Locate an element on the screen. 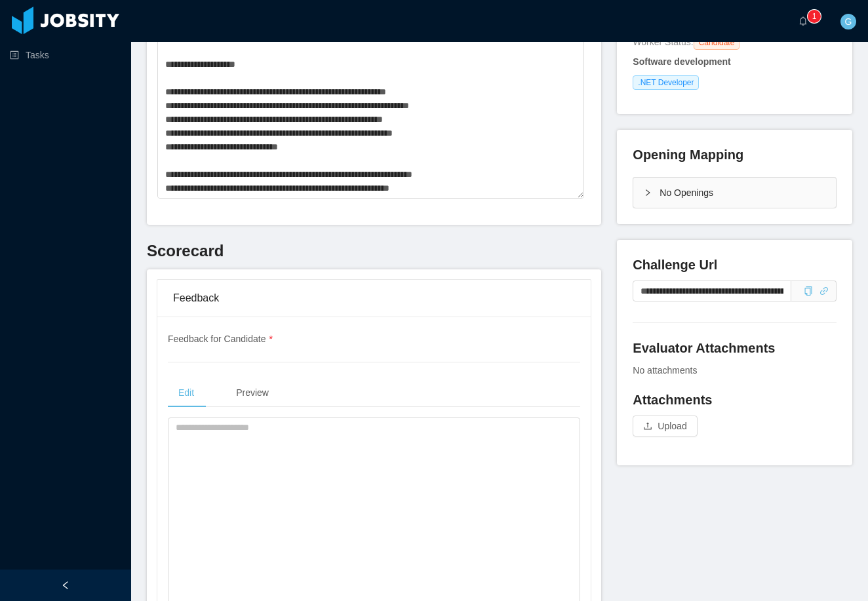 Image resolution: width=868 pixels, height=601 pixels. div: No attachments is located at coordinates (734, 370).